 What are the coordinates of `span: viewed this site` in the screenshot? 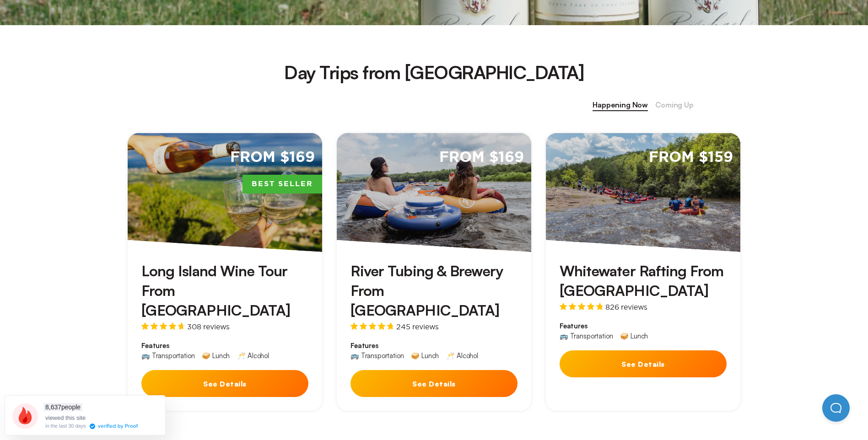 It's located at (65, 417).